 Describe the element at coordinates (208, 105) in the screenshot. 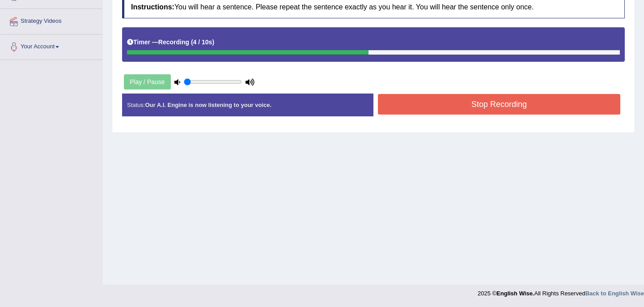

I see `strong: Our A.I. Engine is now listening to your voice.` at that location.